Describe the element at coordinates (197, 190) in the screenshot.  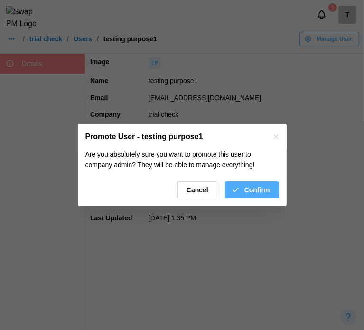
I see `button: Cancel` at that location.